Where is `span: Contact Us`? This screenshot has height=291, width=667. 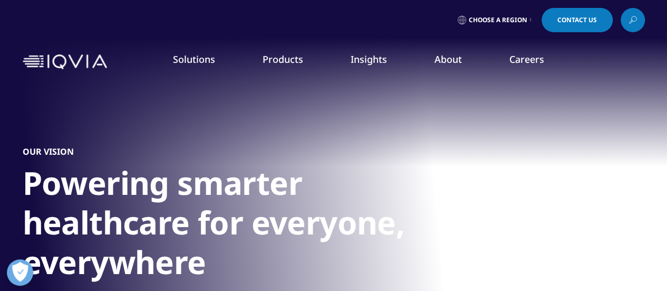
span: Contact Us is located at coordinates (577, 20).